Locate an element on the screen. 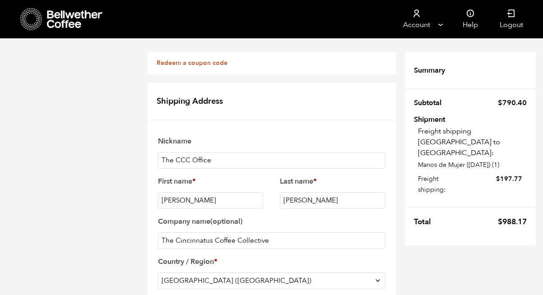  bdi: 197.77 is located at coordinates (509, 179).